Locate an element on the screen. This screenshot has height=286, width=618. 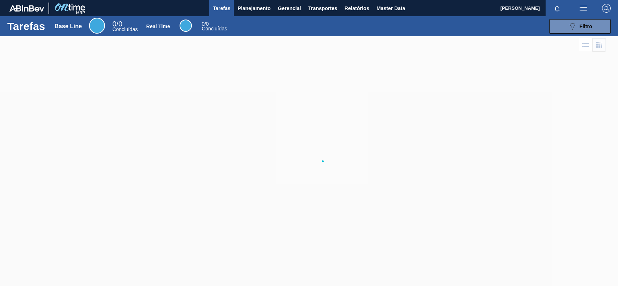
span: Relatórios is located at coordinates (356, 8).